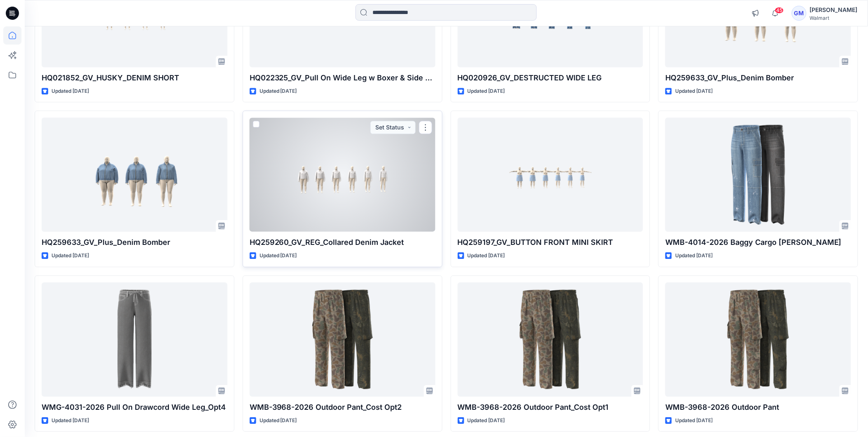 The height and width of the screenshot is (437, 868). I want to click on p: HQ020926_GV_DESTRUCTED WIDE LEG, so click(551, 78).